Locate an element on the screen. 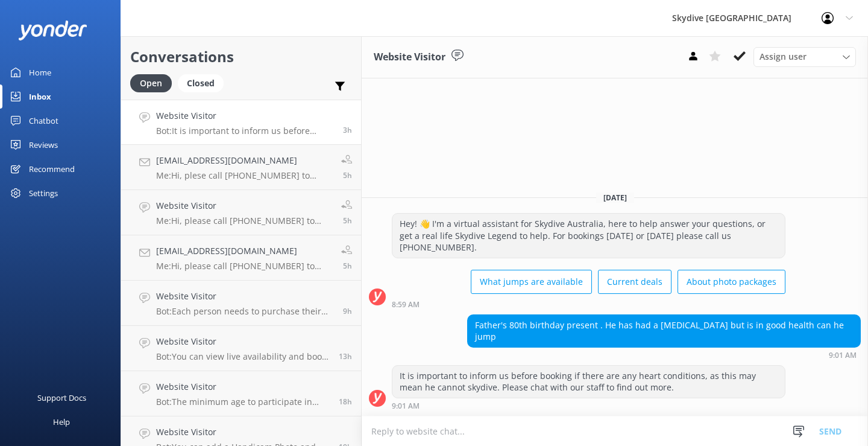  div: Settings is located at coordinates (44, 193).